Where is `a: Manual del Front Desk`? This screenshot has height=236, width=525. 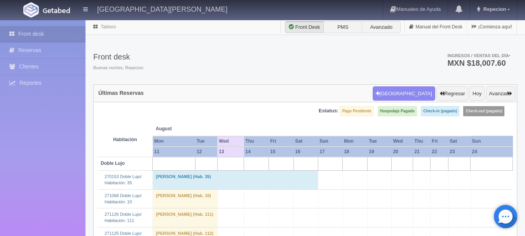
a: Manual del Front Desk is located at coordinates (435, 27).